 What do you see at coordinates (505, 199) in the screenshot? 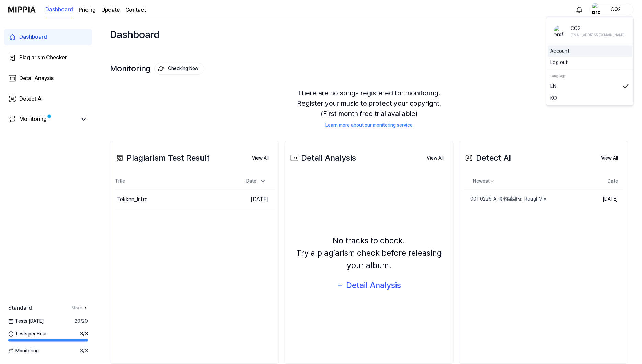
I see `div: 001 0226_A_食物繊維を_RoughMix` at bounding box center [505, 199].